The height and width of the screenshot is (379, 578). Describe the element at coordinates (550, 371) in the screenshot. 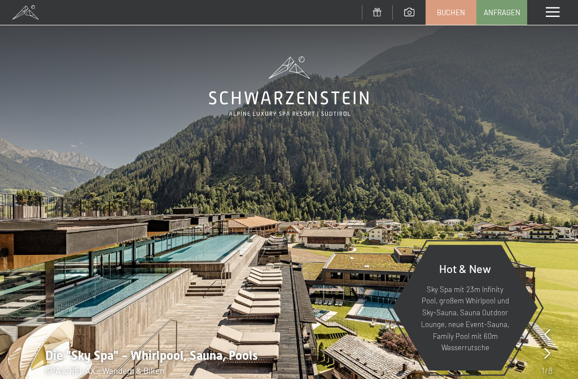

I see `span: 8` at that location.